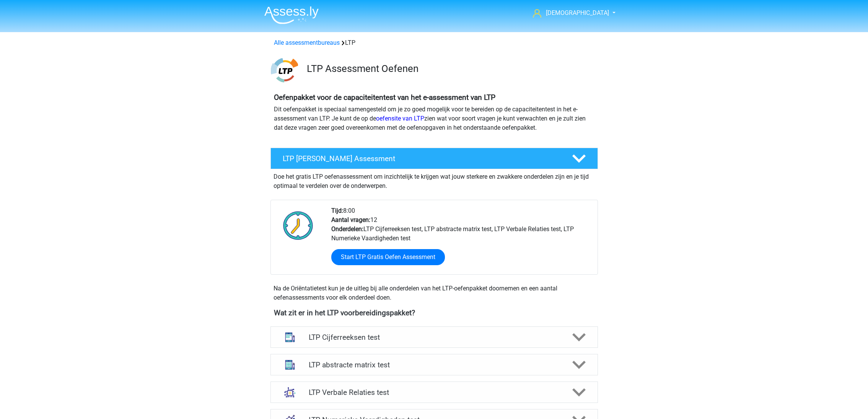 This screenshot has width=868, height=419. What do you see at coordinates (290, 337) in the screenshot?
I see `img: cijferreeksen` at bounding box center [290, 337].